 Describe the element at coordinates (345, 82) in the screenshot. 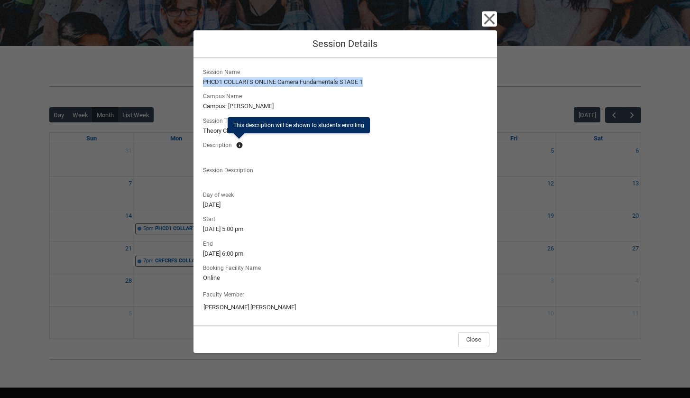

I see `lightning-formatted-text: PHCD1 COLLARTS ONLINE Camera Fundamentals STAGE 1` at that location.